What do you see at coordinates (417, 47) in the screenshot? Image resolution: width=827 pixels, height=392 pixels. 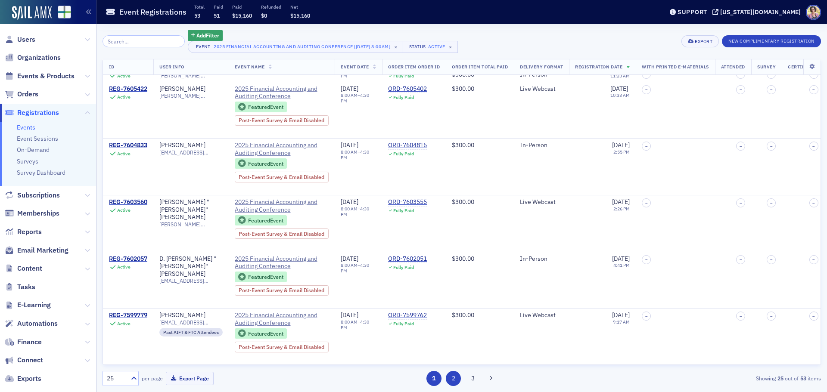 I see `div: Status` at bounding box center [417, 47].